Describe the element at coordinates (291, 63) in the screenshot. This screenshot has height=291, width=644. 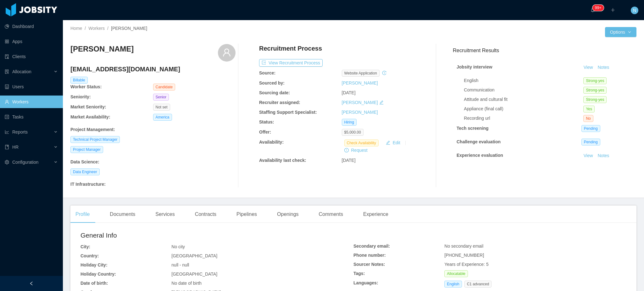
I see `a: icon: exportView Recruitment Process` at that location.